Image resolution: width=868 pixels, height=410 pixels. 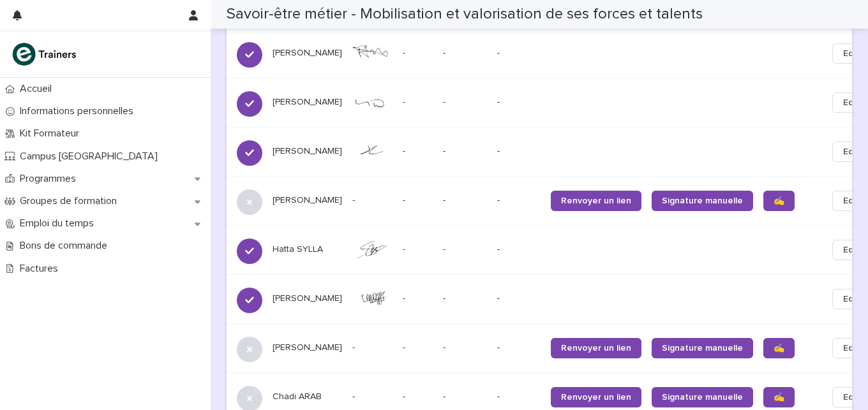 I want to click on p: Accueil, so click(x=38, y=88).